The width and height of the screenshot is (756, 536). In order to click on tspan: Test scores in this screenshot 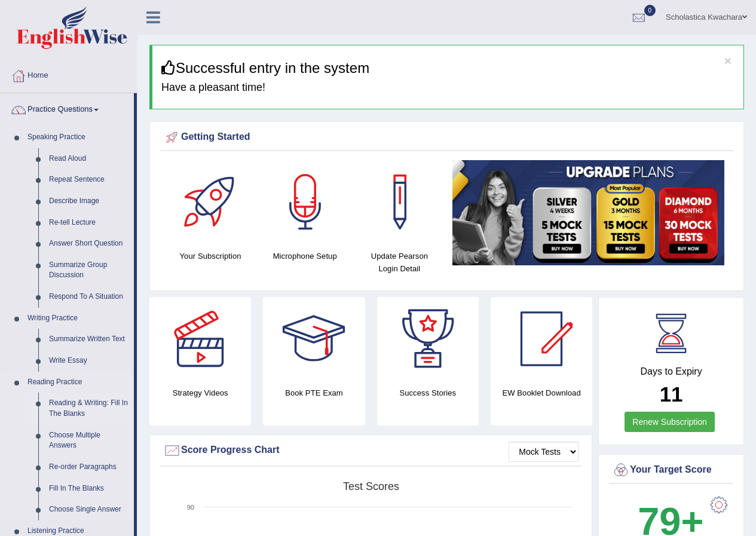, I will do `click(371, 486)`.